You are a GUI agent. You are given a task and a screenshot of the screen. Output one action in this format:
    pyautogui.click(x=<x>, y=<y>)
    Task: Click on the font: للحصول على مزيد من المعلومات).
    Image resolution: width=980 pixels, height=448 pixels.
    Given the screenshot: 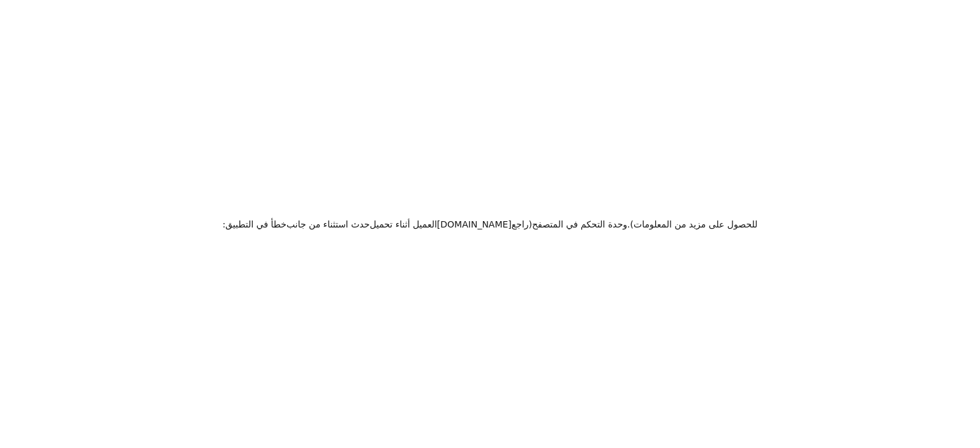 What is the action you would take?
    pyautogui.click(x=693, y=224)
    